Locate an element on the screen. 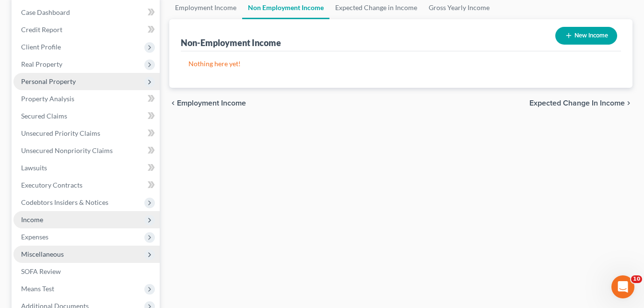 The height and width of the screenshot is (308, 644). span: Real Property is located at coordinates (42, 64).